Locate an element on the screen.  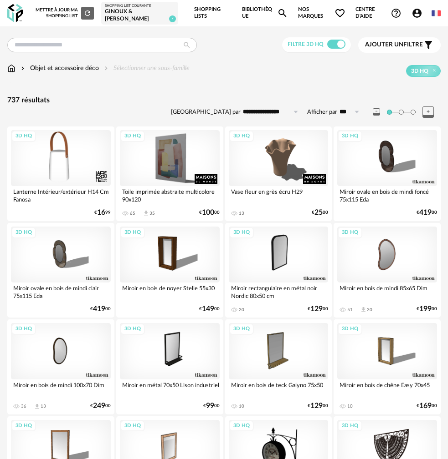
span: 16 is located at coordinates (101, 213).